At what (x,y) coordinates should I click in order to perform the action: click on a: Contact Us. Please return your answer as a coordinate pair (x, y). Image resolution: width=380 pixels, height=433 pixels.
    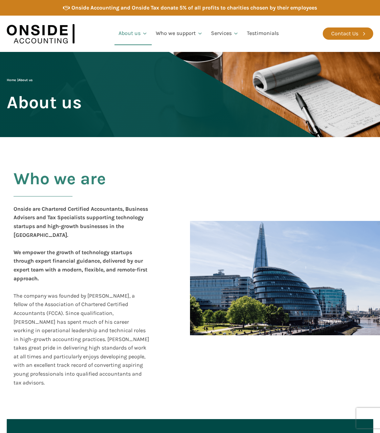
    Looking at the image, I should click on (348, 34).